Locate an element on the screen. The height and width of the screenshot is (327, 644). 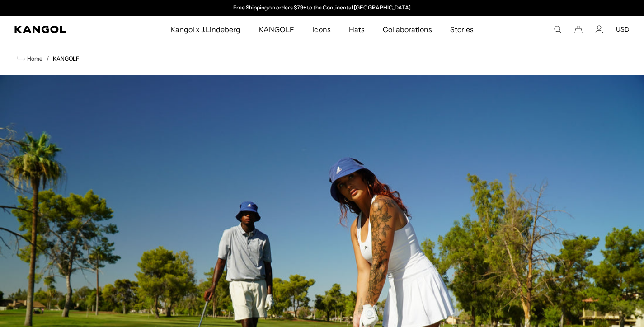
a: Collaborations is located at coordinates (407, 30).